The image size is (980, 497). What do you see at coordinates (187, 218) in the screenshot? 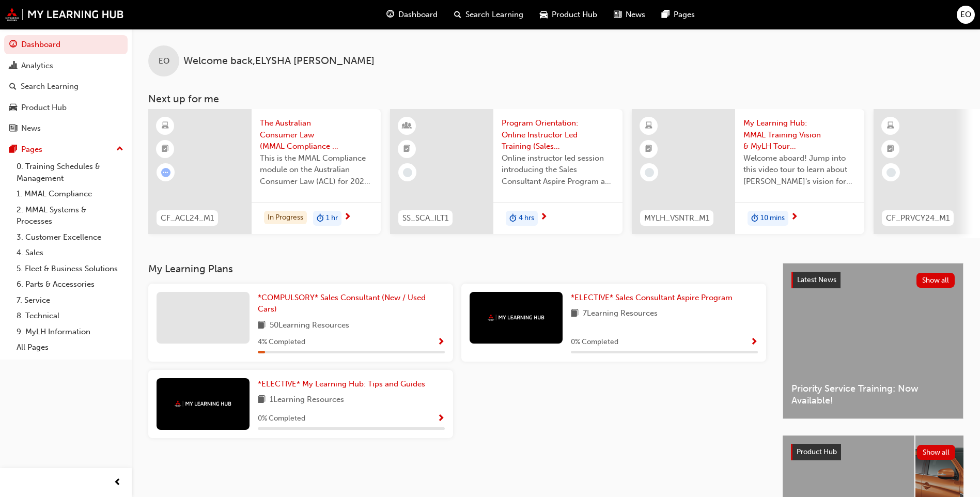
I see `span: CF_ACL24_M1` at bounding box center [187, 218].